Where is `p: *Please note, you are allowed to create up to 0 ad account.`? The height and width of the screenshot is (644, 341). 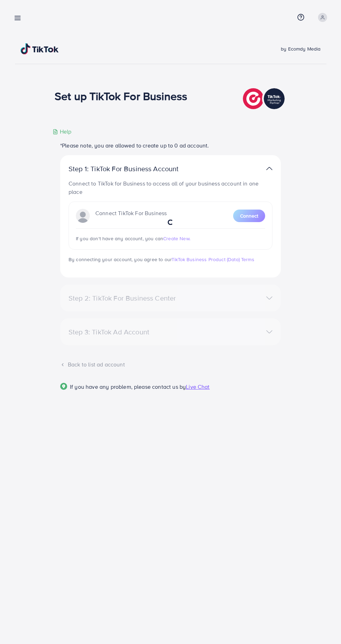
p: *Please note, you are allowed to create up to 0 ad account. is located at coordinates (171, 145).